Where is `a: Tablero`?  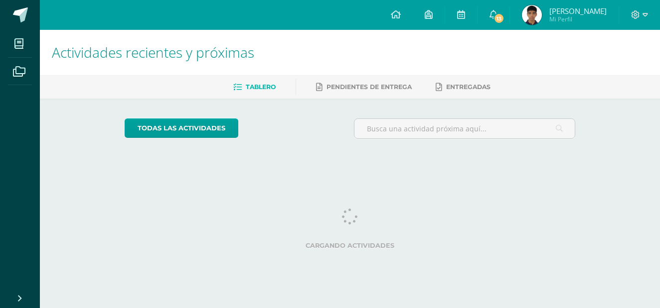 a: Tablero is located at coordinates (254, 87).